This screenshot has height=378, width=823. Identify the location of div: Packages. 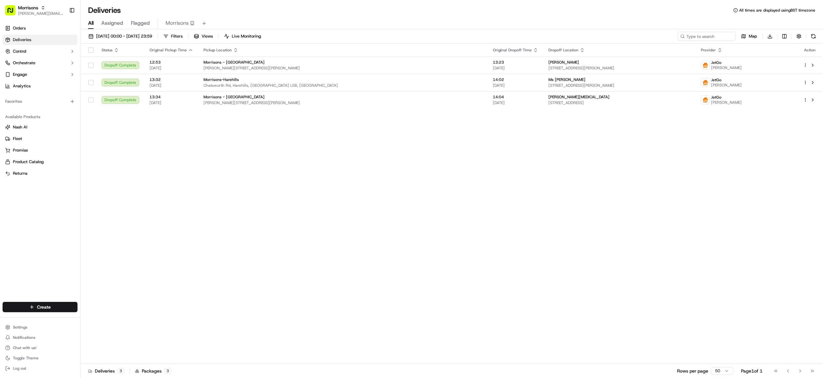
(153, 371).